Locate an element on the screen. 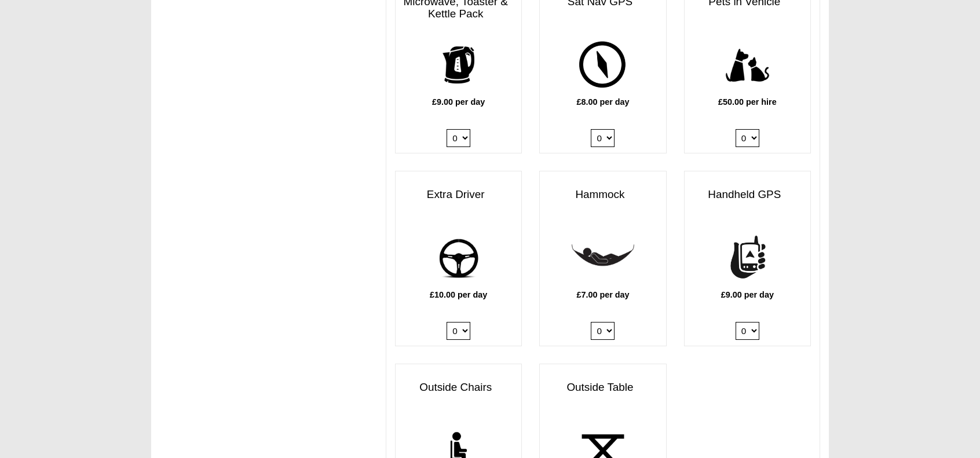 Image resolution: width=980 pixels, height=458 pixels. img: kettle.png is located at coordinates (458, 65).